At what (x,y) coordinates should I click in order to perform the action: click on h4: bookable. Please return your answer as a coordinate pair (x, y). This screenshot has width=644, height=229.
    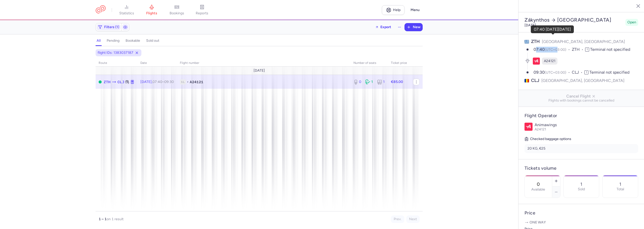
    Looking at the image, I should click on (133, 40).